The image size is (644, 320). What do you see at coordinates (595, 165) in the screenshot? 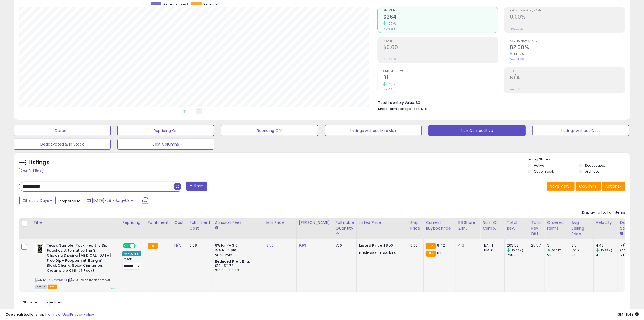
I see `label: Deactivated` at bounding box center [595, 165].